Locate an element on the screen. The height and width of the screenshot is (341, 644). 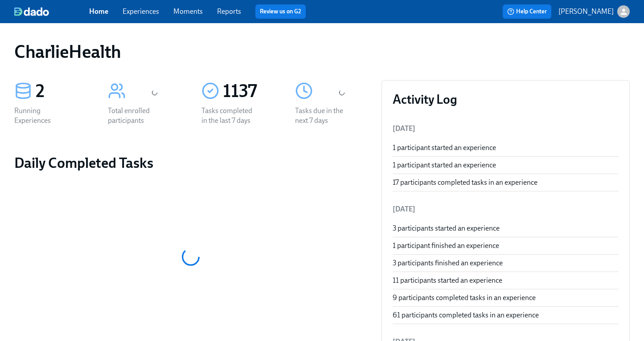
img: dado is located at coordinates (31, 12).